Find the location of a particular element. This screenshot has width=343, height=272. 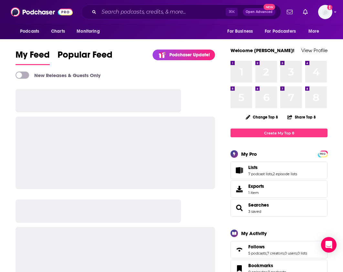

a: Exports is located at coordinates (279, 189).